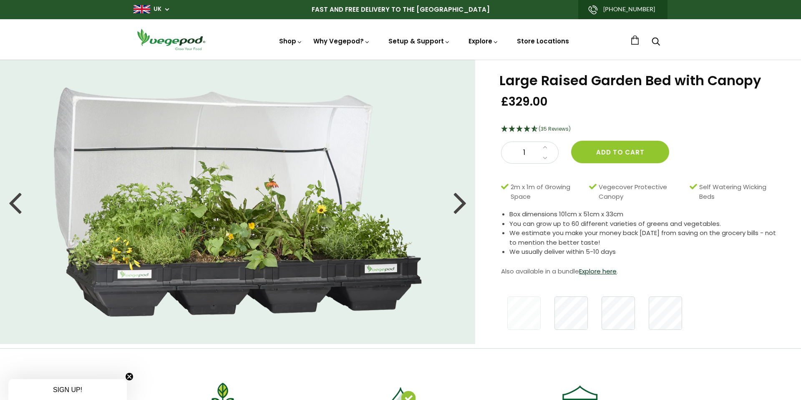 The width and height of the screenshot is (801, 400). Describe the element at coordinates (524, 101) in the screenshot. I see `span: £329.00` at that location.